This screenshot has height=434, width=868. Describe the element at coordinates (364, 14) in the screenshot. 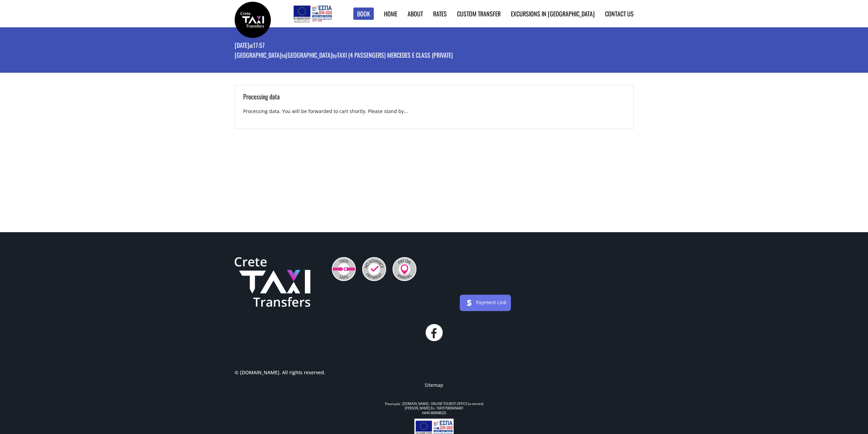

I see `a: Book` at that location.